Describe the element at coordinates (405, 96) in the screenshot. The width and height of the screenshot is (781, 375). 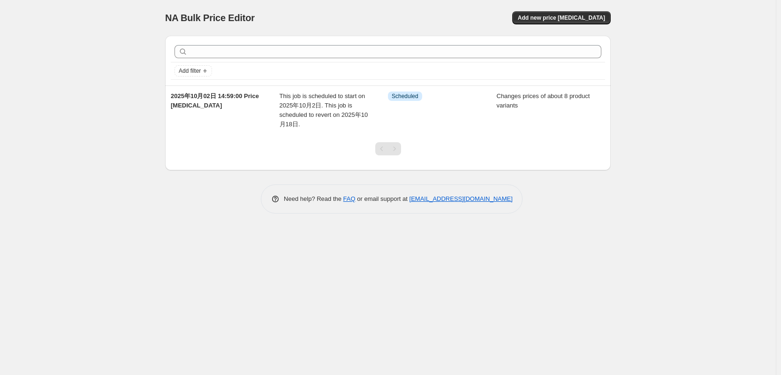
I see `span: Scheduled` at that location.